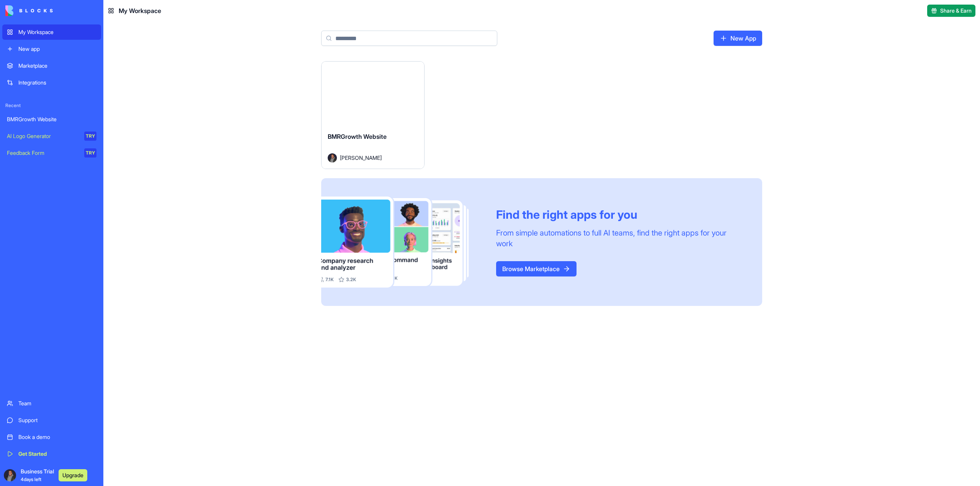 This screenshot has height=486, width=980. What do you see at coordinates (73, 475) in the screenshot?
I see `button: Upgrade` at bounding box center [73, 475].